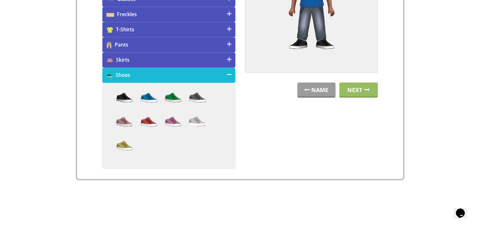  Describe the element at coordinates (316, 90) in the screenshot. I see `a: NAME` at that location.